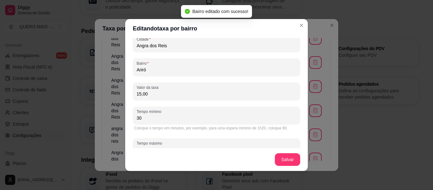  I want to click on input: Valor da taxa, so click(217, 94).